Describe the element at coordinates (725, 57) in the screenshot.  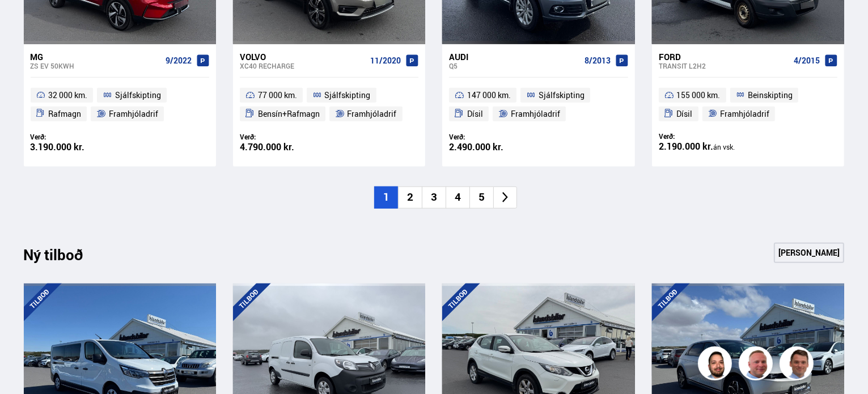
I see `div: Ford` at that location.